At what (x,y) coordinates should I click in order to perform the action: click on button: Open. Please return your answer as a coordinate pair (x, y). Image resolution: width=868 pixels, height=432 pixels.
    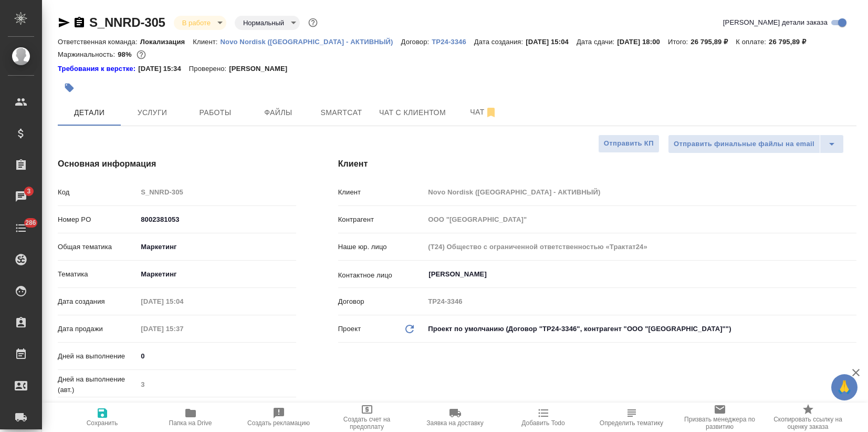
    Looking at the image, I should click on (852, 274).